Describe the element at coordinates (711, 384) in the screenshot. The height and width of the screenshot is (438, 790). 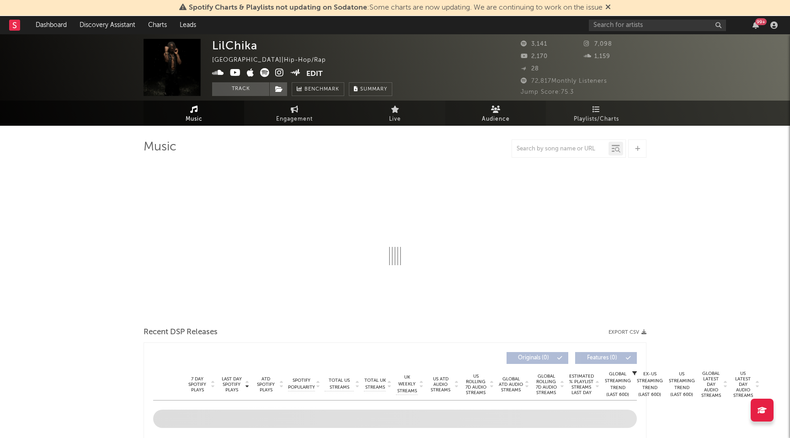
I see `span: Global Latest Day Audio Streams` at that location.